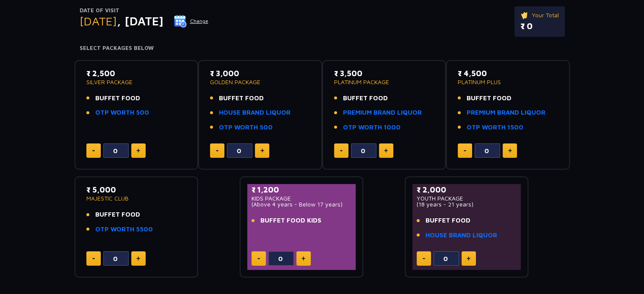 The image size is (644, 294). I want to click on p: Date of Visit, so click(144, 10).